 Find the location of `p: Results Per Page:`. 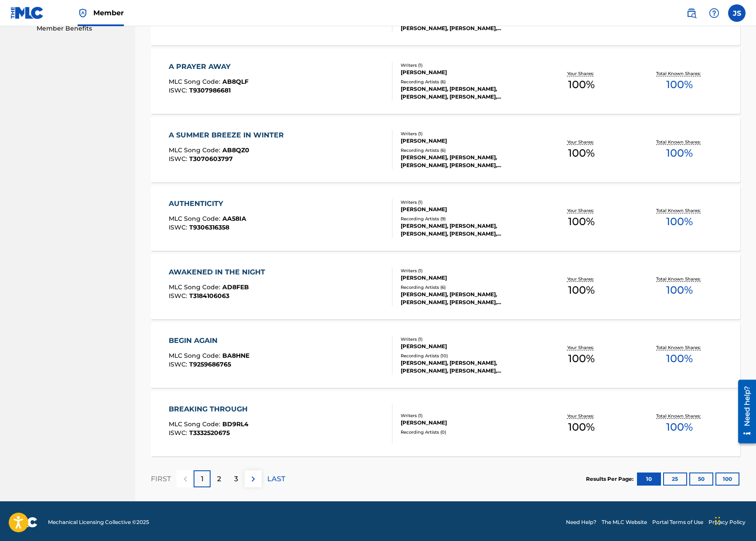

p: Results Per Page: is located at coordinates (611, 479).